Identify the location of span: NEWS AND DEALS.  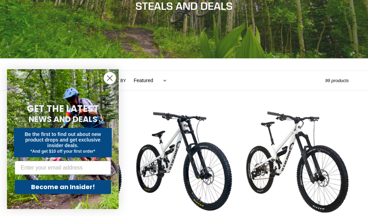
(63, 119).